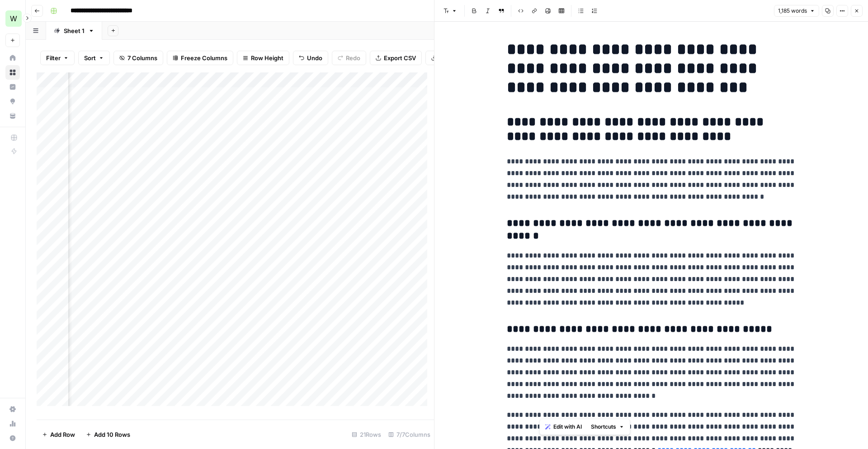  Describe the element at coordinates (314, 58) in the screenshot. I see `span: Undo` at that location.